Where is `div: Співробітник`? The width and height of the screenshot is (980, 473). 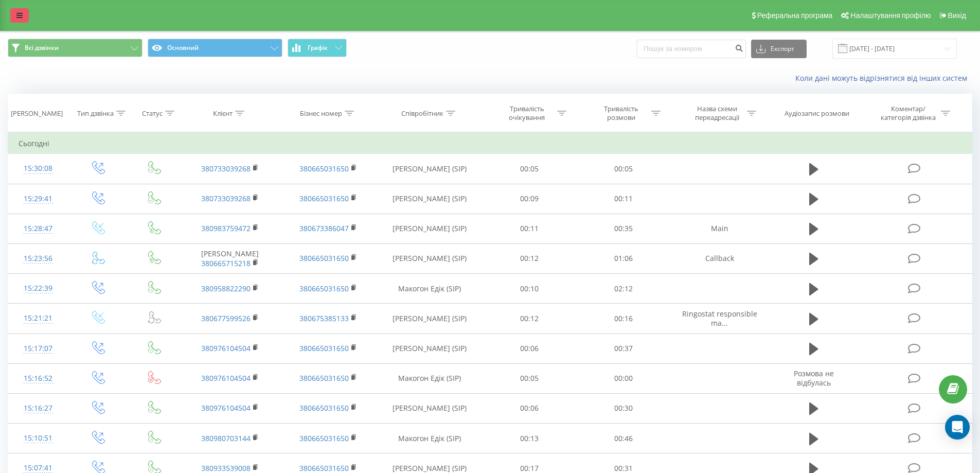
div: Співробітник is located at coordinates (422, 114).